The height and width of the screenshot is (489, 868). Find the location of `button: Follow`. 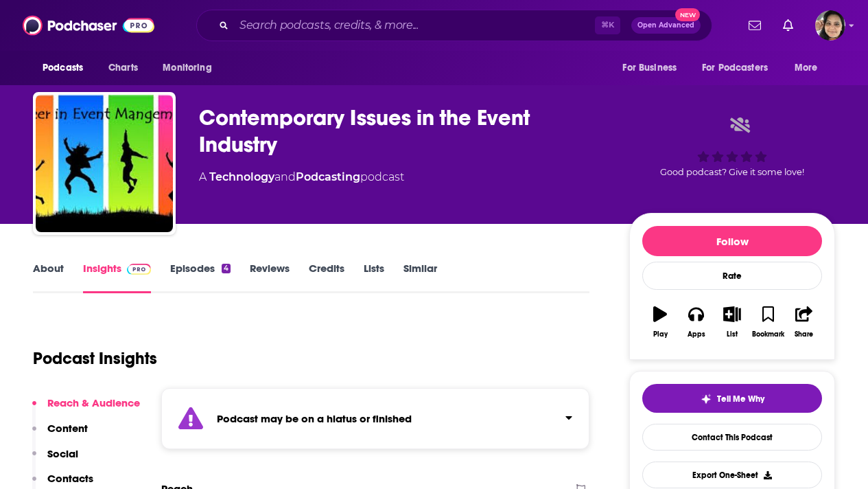

button: Follow is located at coordinates (733, 241).